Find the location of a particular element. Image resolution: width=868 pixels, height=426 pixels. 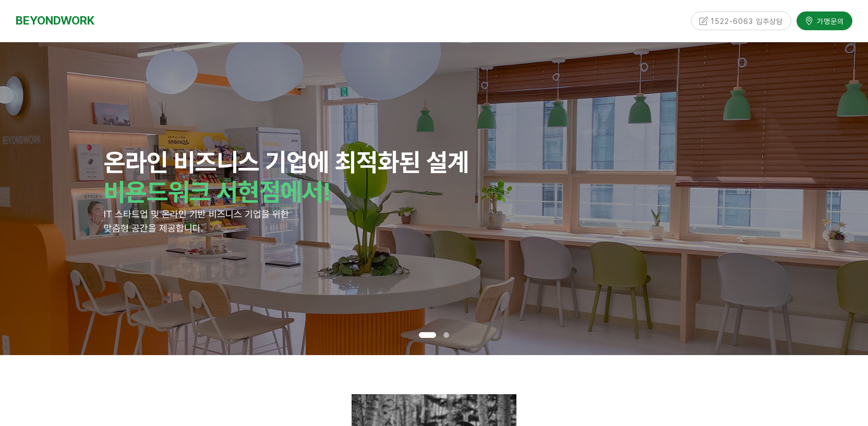

a: BEYONDWORK is located at coordinates (55, 20).